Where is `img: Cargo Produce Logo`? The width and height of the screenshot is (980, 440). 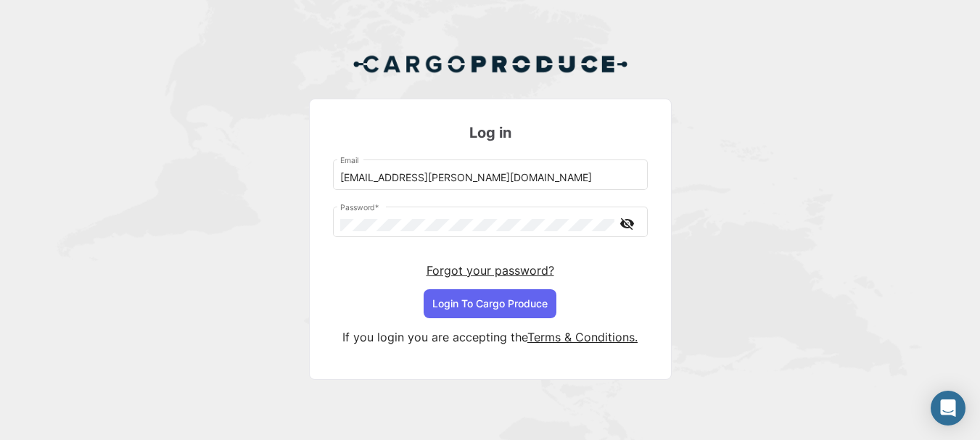
img: Cargo Produce Logo is located at coordinates (490, 64).